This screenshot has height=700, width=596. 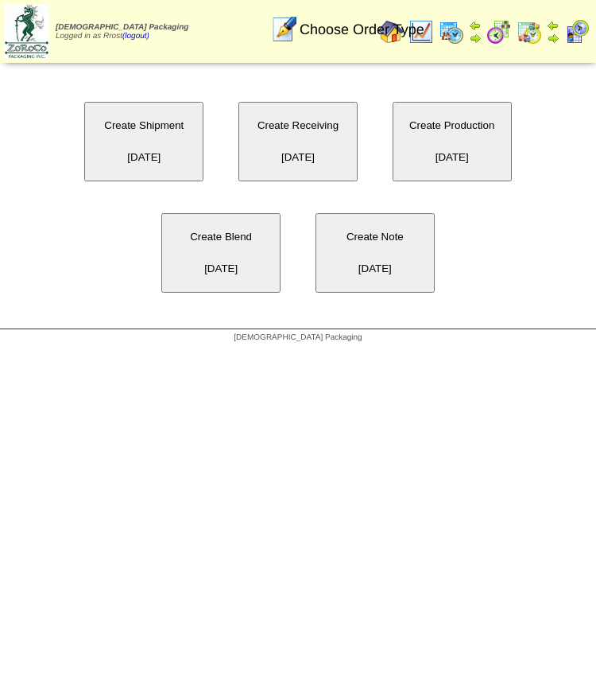 What do you see at coordinates (284, 29) in the screenshot?
I see `img: orders.gif` at bounding box center [284, 29].